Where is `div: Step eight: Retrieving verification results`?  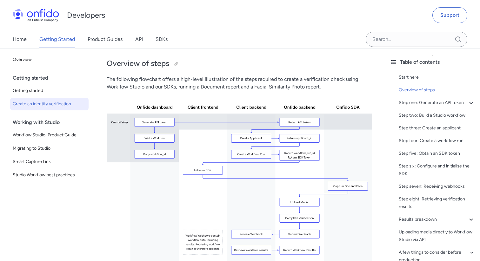 div: Step eight: Retrieving verification results is located at coordinates (436, 203).